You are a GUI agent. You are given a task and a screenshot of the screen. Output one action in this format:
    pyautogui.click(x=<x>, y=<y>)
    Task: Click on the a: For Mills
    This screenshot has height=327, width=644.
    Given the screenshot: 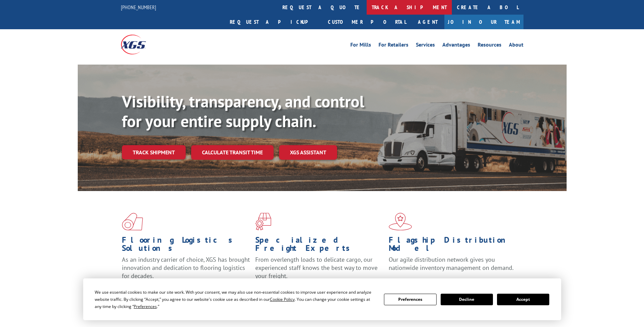 What is the action you would take?
    pyautogui.click(x=361, y=46)
    